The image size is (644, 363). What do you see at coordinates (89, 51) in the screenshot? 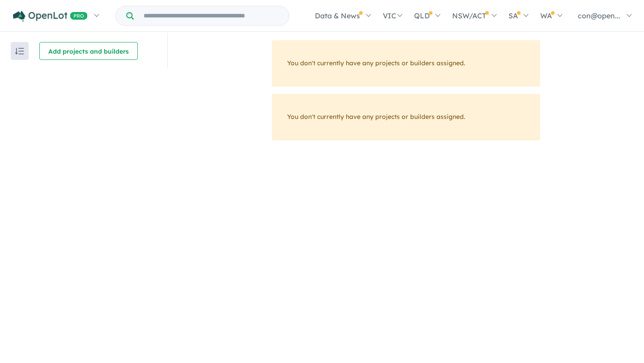
I see `button: Add projects and builders` at bounding box center [89, 51].